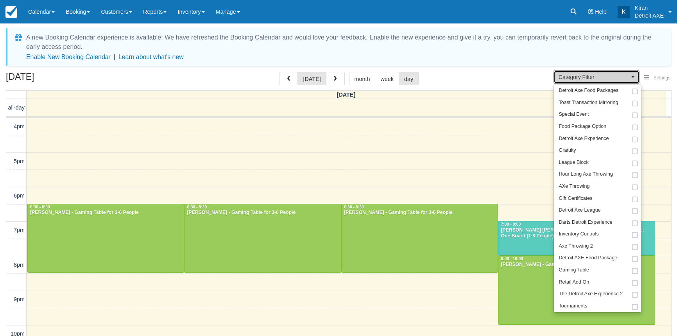  What do you see at coordinates (510, 224) in the screenshot?
I see `span: 7:00 - 8:00` at bounding box center [510, 224].